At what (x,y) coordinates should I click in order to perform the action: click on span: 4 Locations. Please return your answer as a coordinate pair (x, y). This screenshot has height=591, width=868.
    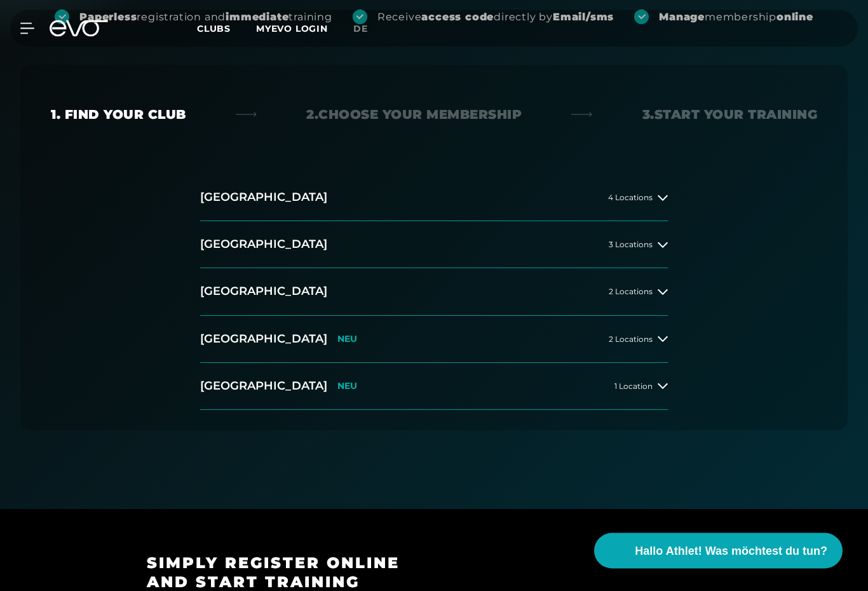
    Looking at the image, I should click on (631, 197).